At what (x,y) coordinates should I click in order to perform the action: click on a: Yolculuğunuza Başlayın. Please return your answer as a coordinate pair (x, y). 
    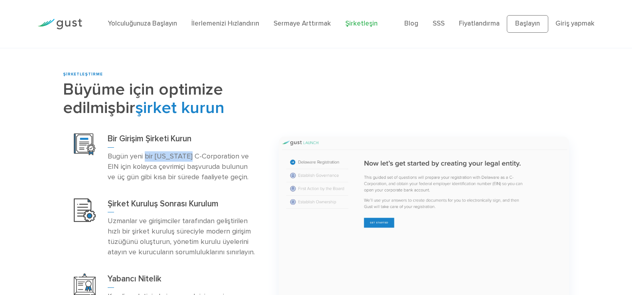
    Looking at the image, I should click on (142, 24).